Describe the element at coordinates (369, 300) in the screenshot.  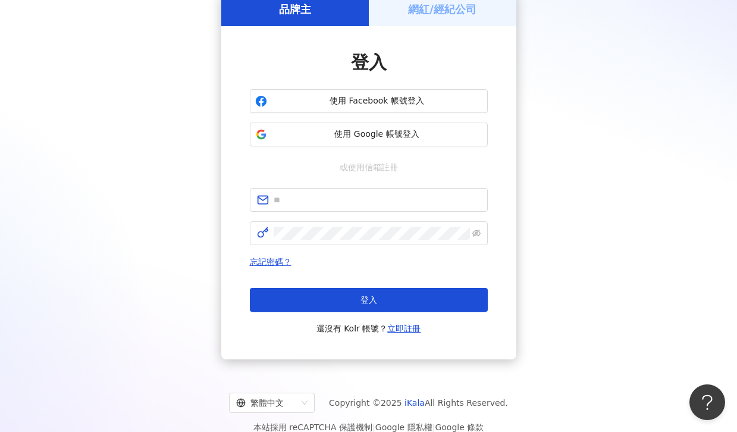
I see `button: 登入` at that location.